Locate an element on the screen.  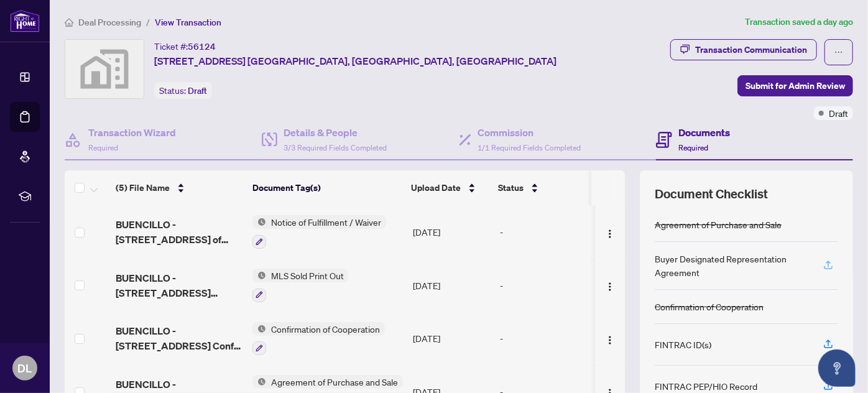
span: DL is located at coordinates (25, 368).